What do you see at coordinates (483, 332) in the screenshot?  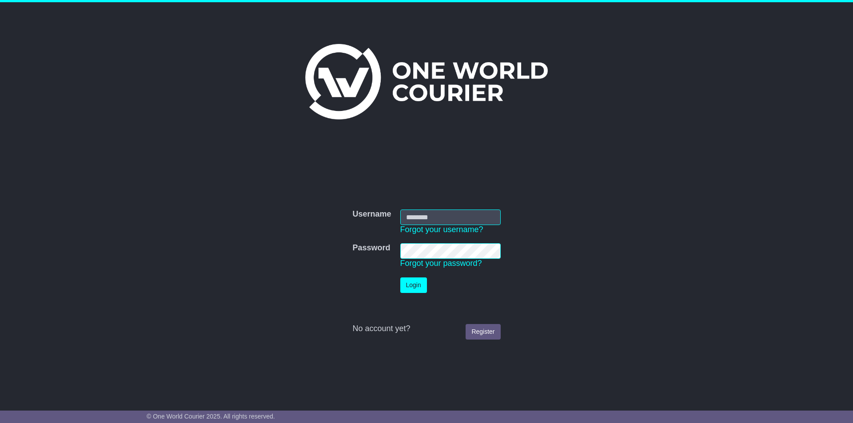 I see `a: Register` at bounding box center [483, 332].